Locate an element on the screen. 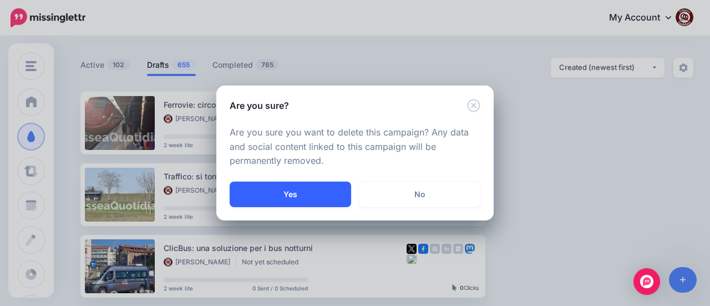 This screenshot has height=306, width=710. div: Open Intercom Messenger is located at coordinates (647, 281).